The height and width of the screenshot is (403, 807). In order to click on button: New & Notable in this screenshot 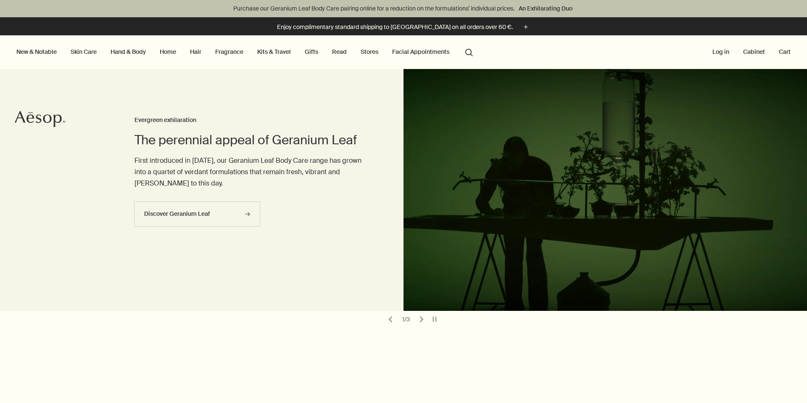, I will do `click(37, 52)`.